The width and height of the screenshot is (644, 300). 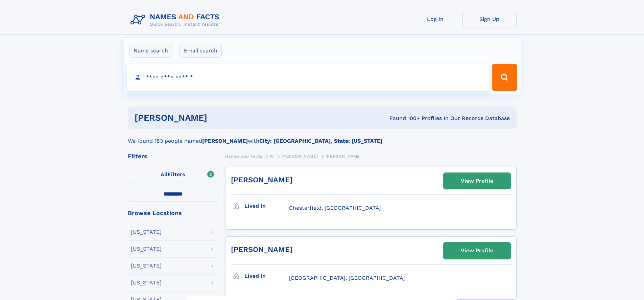 What do you see at coordinates (151, 51) in the screenshot?
I see `label: Name search` at bounding box center [151, 51].